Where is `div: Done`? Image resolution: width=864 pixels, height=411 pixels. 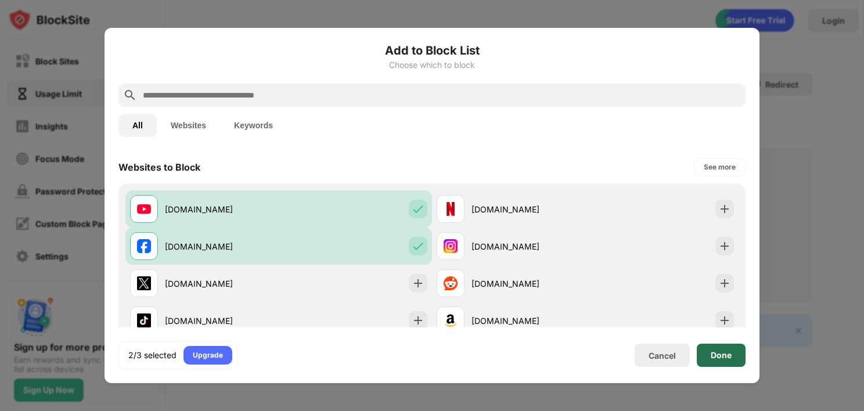 div: Done is located at coordinates (721, 355).